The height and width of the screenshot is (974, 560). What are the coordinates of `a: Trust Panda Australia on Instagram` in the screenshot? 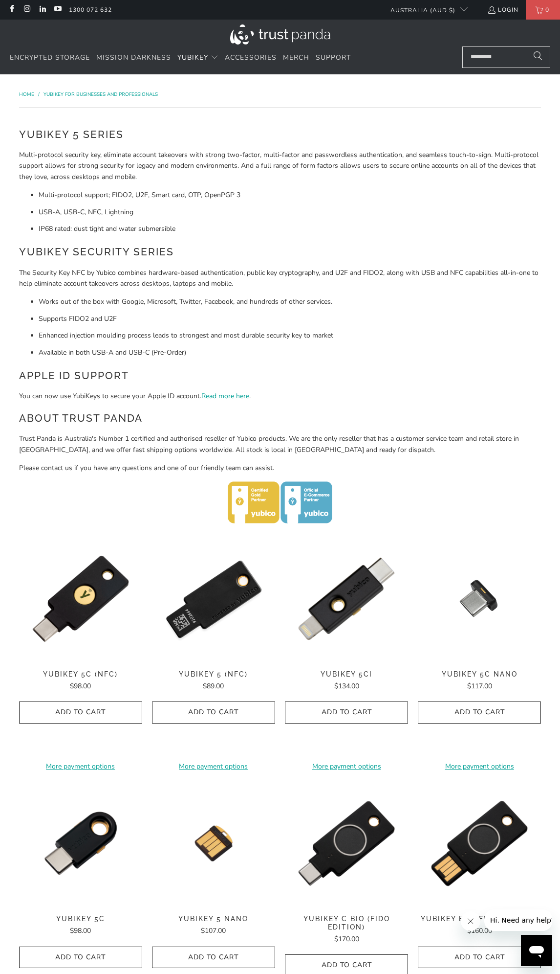 It's located at (26, 10).